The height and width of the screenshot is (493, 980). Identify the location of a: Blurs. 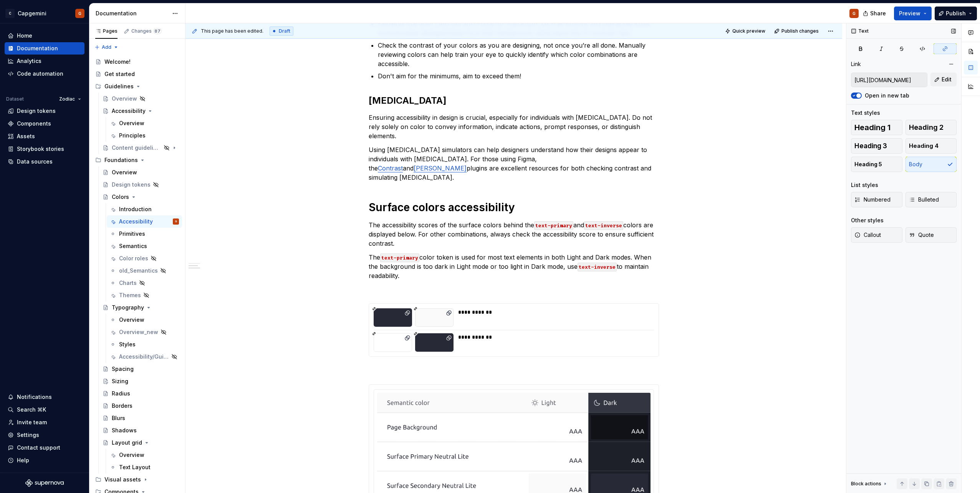
(140, 418).